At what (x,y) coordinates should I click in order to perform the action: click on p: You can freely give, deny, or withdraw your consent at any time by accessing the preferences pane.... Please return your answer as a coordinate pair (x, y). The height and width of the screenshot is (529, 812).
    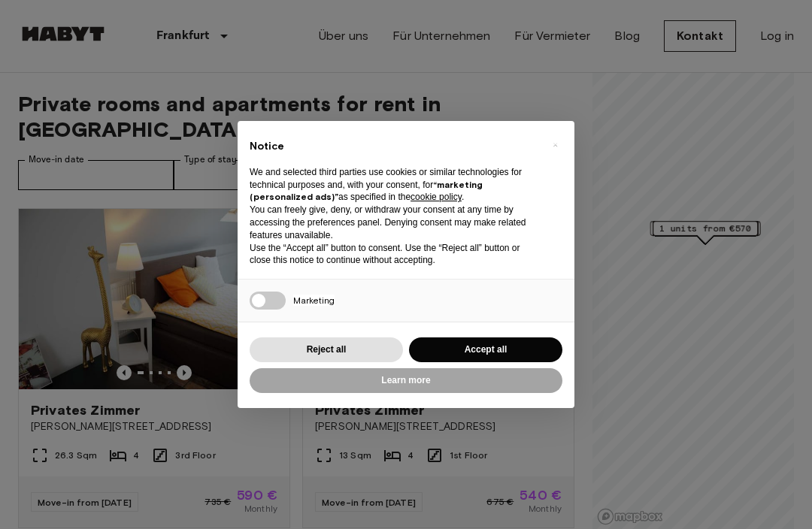
    Looking at the image, I should click on (394, 223).